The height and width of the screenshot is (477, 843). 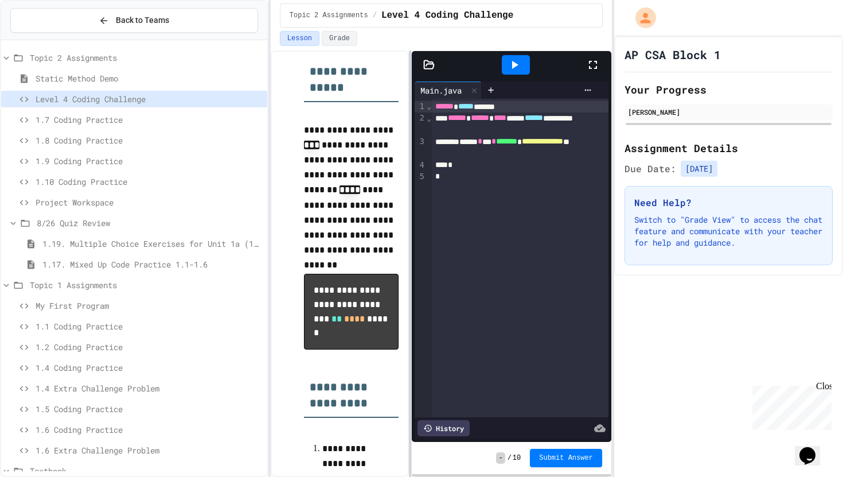 I want to click on div: My Account, so click(x=641, y=18).